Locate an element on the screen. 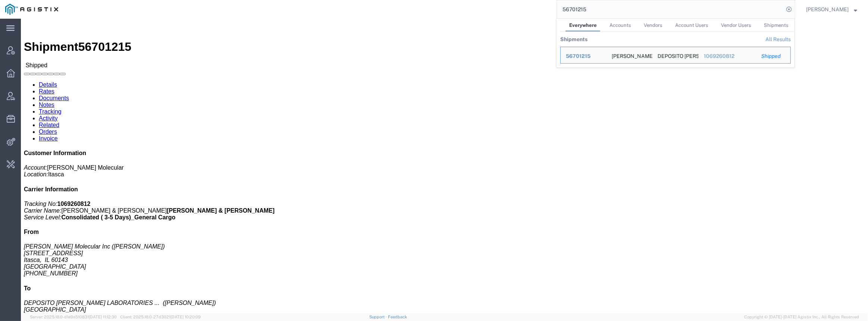 This screenshot has width=868, height=321. span: Account Users is located at coordinates (692, 25).